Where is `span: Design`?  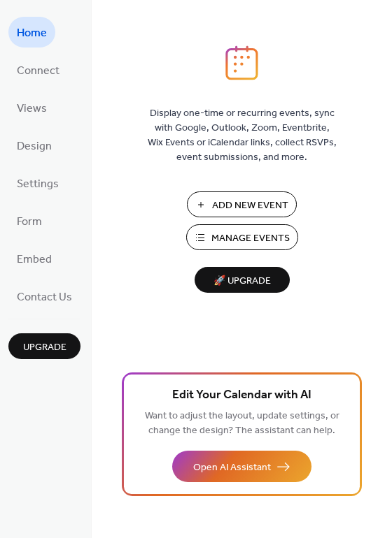 span: Design is located at coordinates (34, 147).